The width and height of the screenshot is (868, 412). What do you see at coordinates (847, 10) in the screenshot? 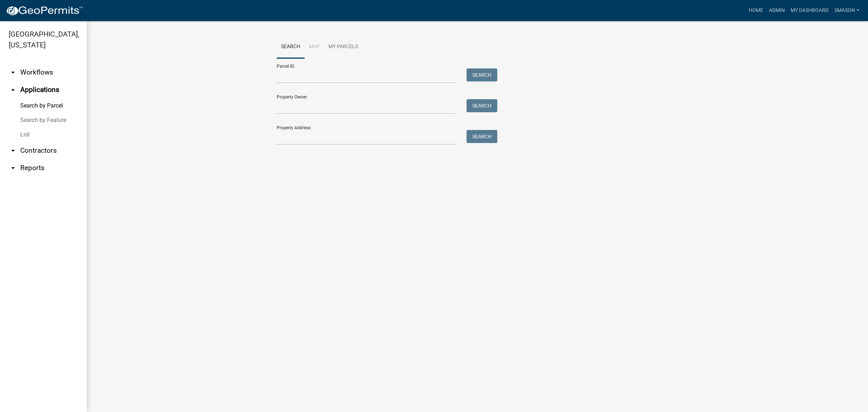
I see `a: Smason` at bounding box center [847, 10].